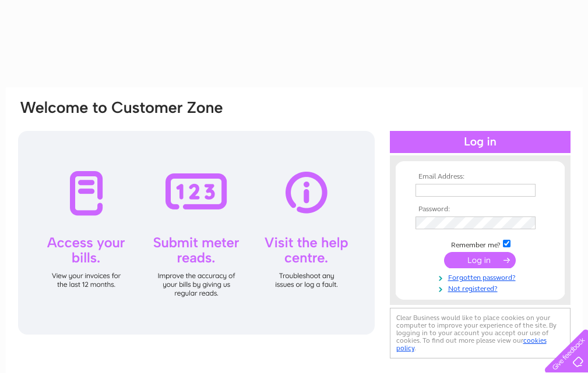 Image resolution: width=588 pixels, height=373 pixels. I want to click on div: Clear Business would like to place cookies on your computer to improve your experience of the sit..., so click(480, 333).